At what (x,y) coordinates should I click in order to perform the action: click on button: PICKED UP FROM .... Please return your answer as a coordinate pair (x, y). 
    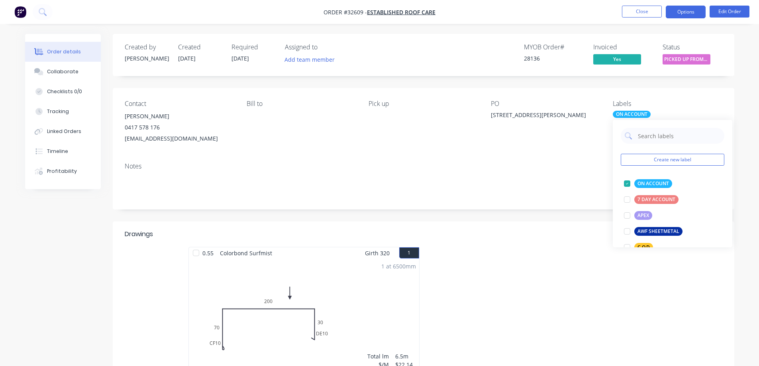
    Looking at the image, I should click on (687, 60).